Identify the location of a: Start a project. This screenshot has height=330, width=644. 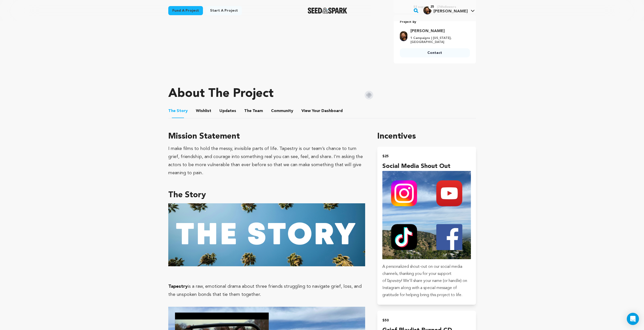
(224, 11).